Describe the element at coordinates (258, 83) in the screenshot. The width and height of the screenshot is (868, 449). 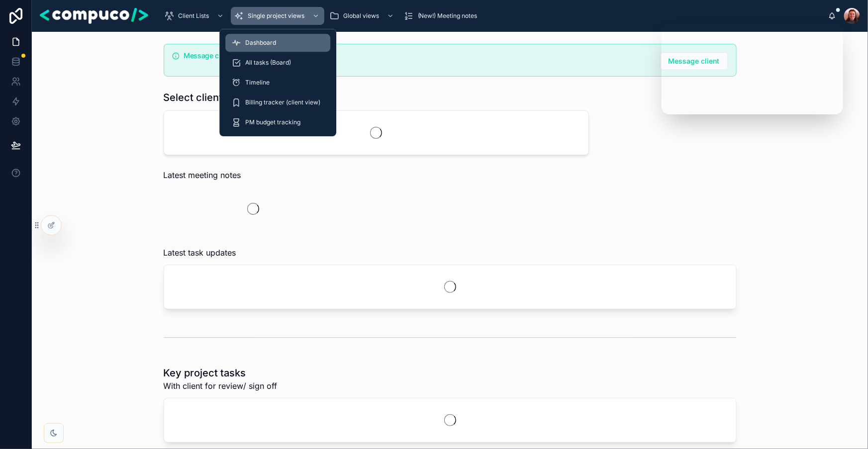
I see `span: Timeline` at that location.